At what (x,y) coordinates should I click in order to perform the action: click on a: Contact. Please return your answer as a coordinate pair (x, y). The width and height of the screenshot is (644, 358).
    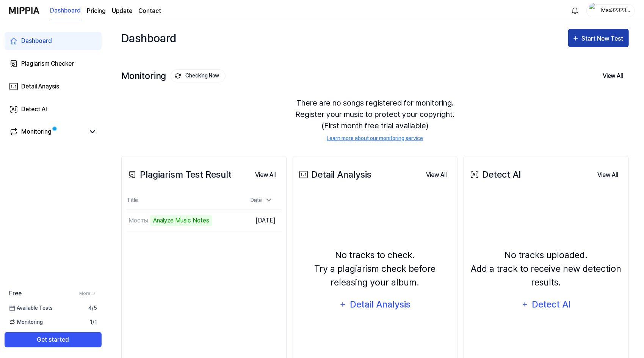
    Looking at the image, I should click on (150, 11).